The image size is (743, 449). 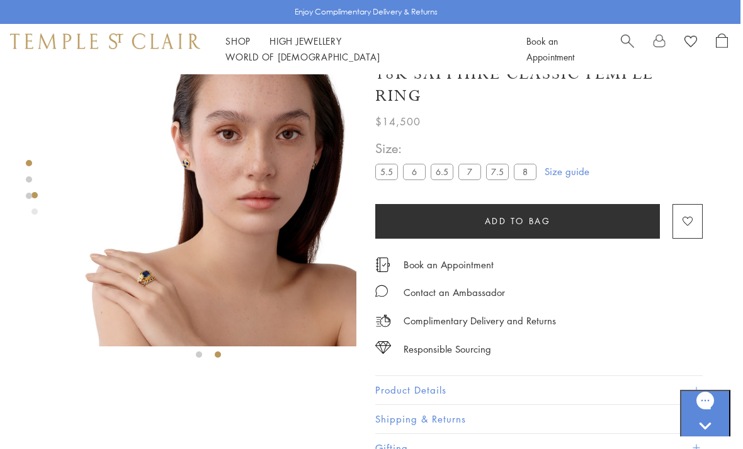 What do you see at coordinates (105, 41) in the screenshot?
I see `img: Temple St. Clair` at bounding box center [105, 41].